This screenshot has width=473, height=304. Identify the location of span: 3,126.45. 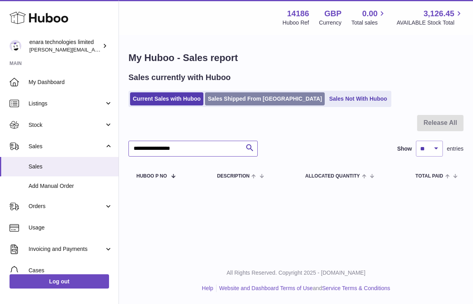
(439, 13).